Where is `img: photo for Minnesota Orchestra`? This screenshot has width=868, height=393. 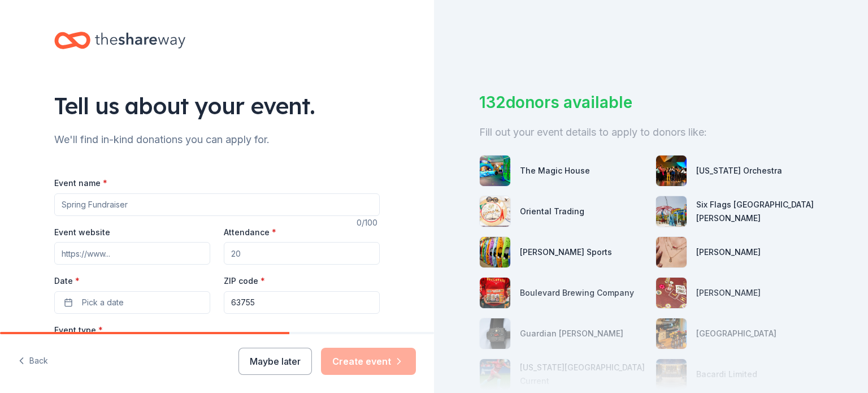
img: photo for Minnesota Orchestra is located at coordinates (671, 171).